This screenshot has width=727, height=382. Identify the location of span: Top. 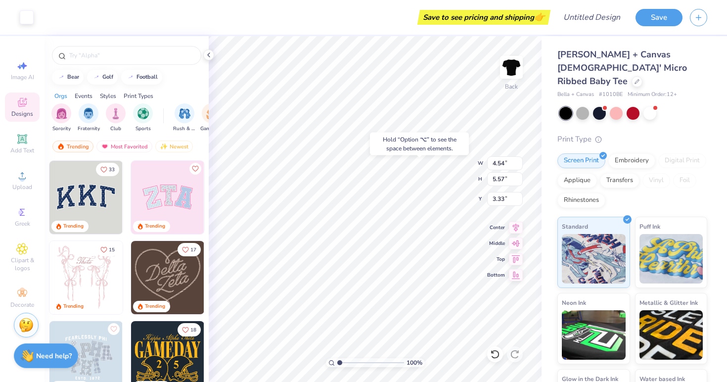
(496, 259).